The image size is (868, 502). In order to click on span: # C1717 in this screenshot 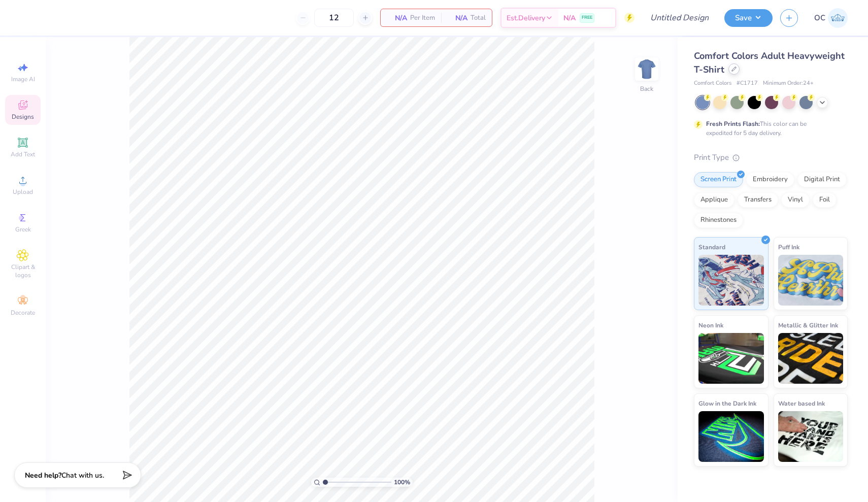, I will do `click(747, 83)`.